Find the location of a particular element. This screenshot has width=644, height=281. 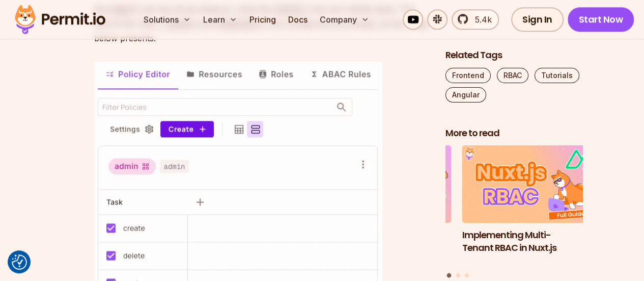

img: Permit logo is located at coordinates (60, 19).